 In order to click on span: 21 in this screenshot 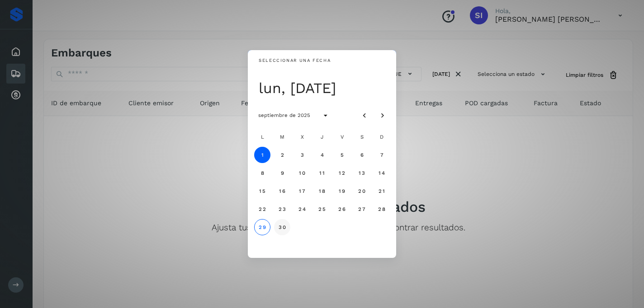, I will do `click(381, 191)`.